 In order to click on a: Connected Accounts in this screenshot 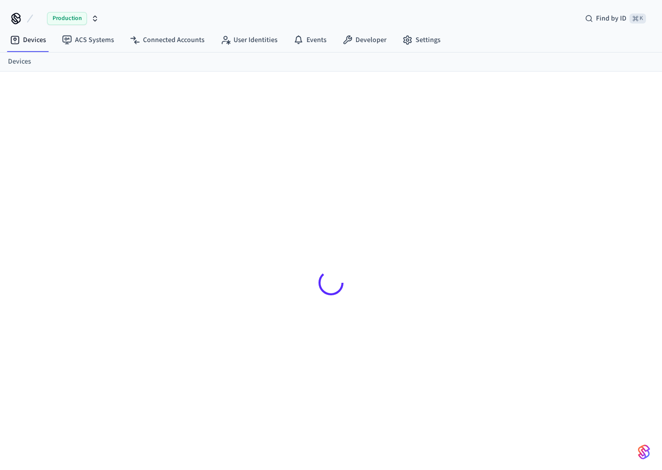, I will do `click(167, 40)`.